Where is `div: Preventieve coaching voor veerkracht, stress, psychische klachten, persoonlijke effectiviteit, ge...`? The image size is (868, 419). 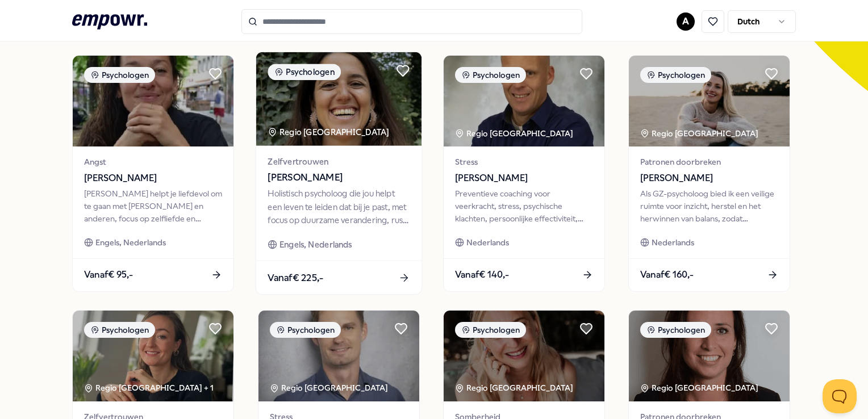 div: Preventieve coaching voor veerkracht, stress, psychische klachten, persoonlijke effectiviteit, ge... is located at coordinates (523, 206).